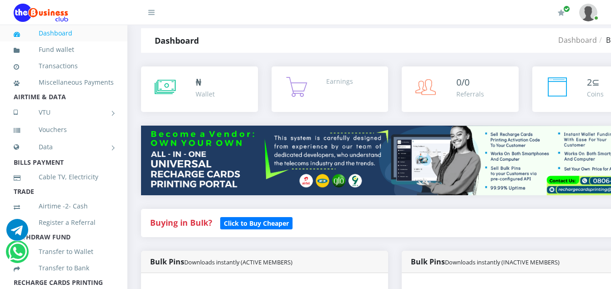 This screenshot has height=289, width=611. I want to click on strong: Buying in Bulk?, so click(181, 222).